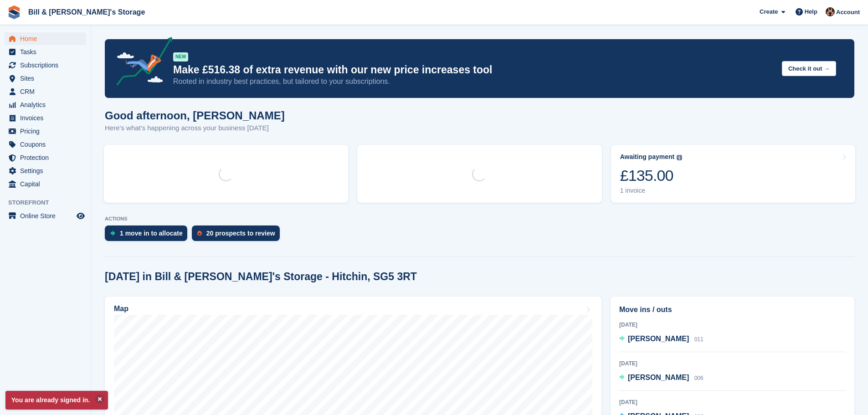 The height and width of the screenshot is (415, 868). Describe the element at coordinates (57, 400) in the screenshot. I see `p: You are already signed in.` at that location.